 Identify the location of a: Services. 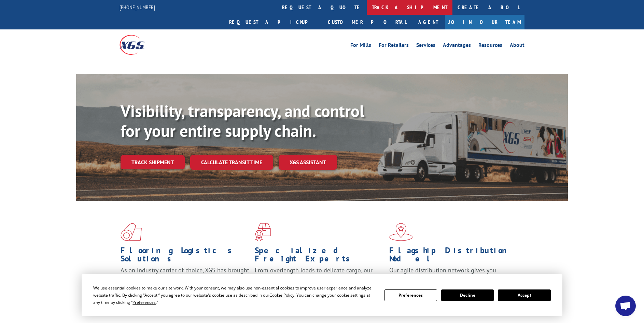
(426, 46).